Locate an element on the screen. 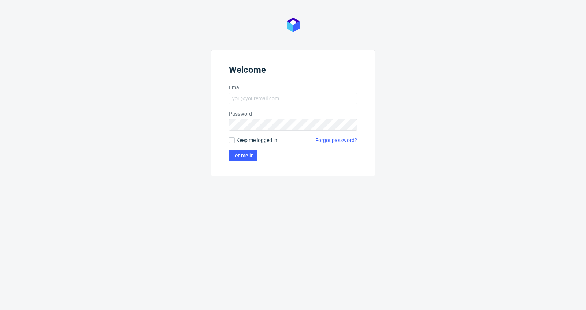  header: Welcome is located at coordinates (293, 71).